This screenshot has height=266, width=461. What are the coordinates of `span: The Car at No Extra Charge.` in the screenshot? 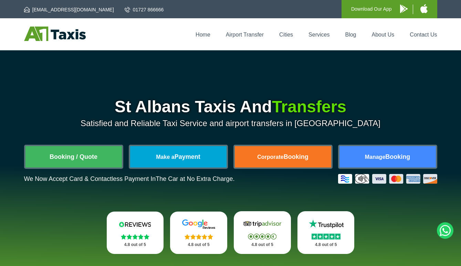 It's located at (195, 179).